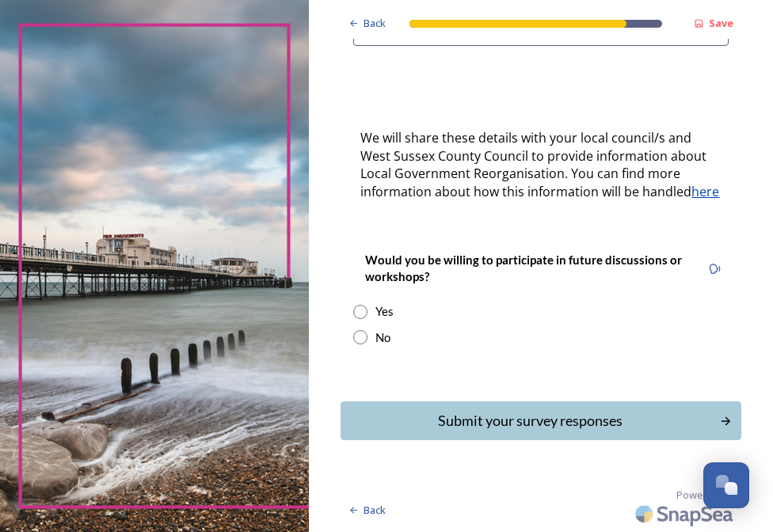 The width and height of the screenshot is (773, 532). What do you see at coordinates (534, 164) in the screenshot?
I see `span: We will share these details with your local council/s and West Sussex County Council to provide i...` at bounding box center [534, 164].